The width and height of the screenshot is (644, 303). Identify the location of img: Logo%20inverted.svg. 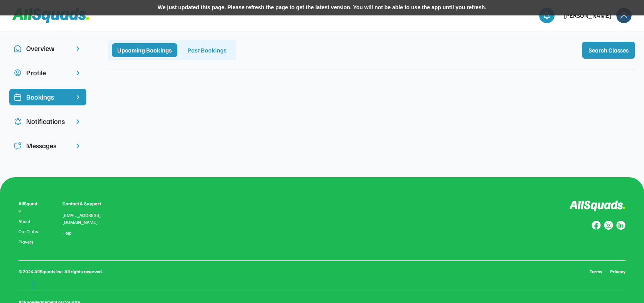
(597, 205).